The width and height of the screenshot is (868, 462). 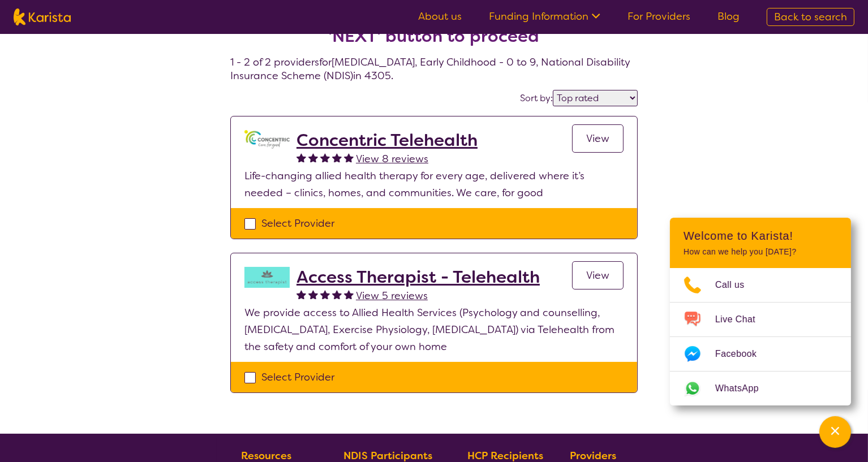 What do you see at coordinates (418, 277) in the screenshot?
I see `a: Access Therapist - Telehealth` at bounding box center [418, 277].